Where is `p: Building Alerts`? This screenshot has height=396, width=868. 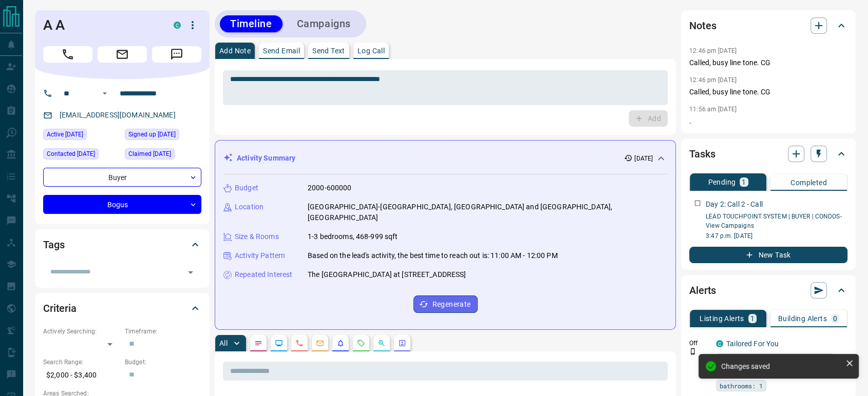
p: Building Alerts is located at coordinates (802, 319).